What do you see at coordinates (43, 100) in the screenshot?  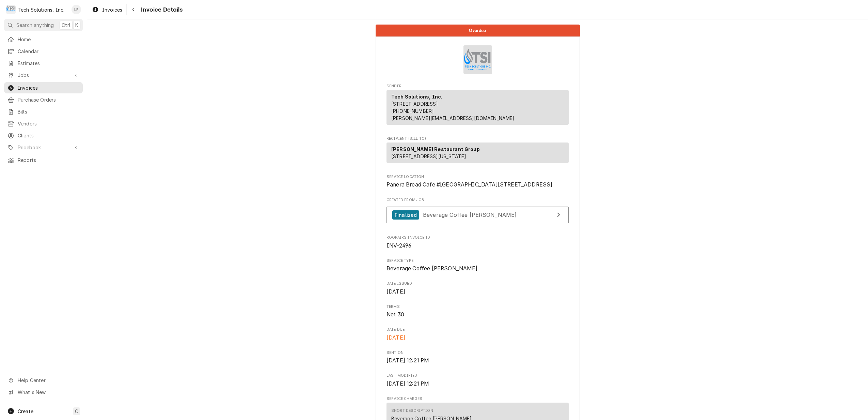 I see `a: Purchase Orders` at bounding box center [43, 100].